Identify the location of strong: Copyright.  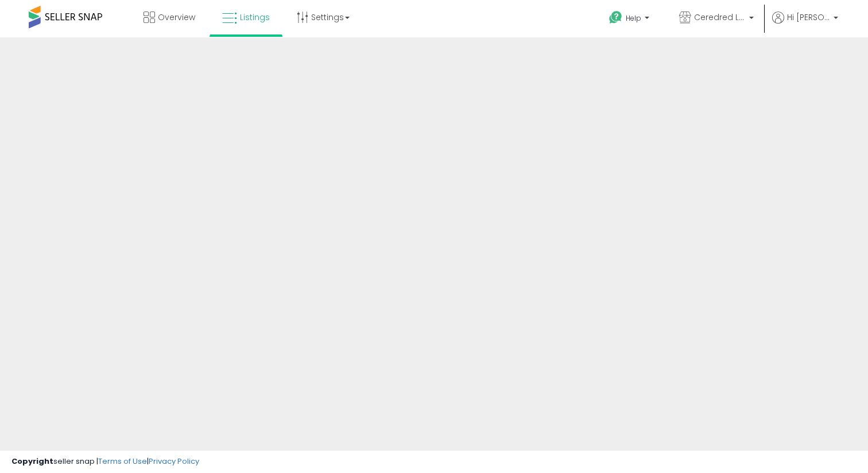
(32, 461).